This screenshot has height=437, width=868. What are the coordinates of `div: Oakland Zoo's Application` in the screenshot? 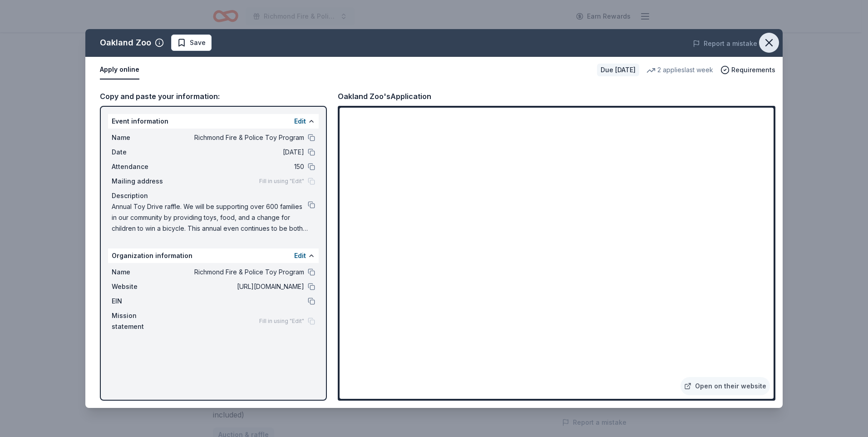 It's located at (385, 96).